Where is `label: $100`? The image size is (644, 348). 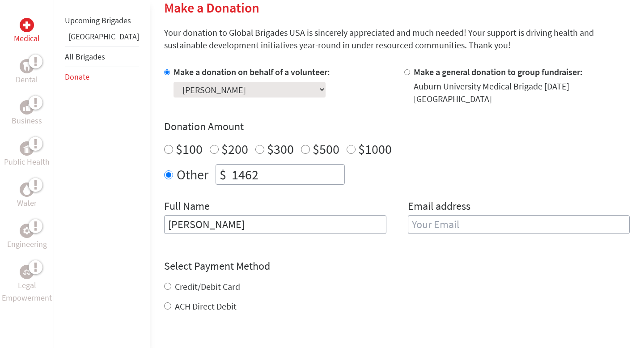
label: $100 is located at coordinates (189, 149).